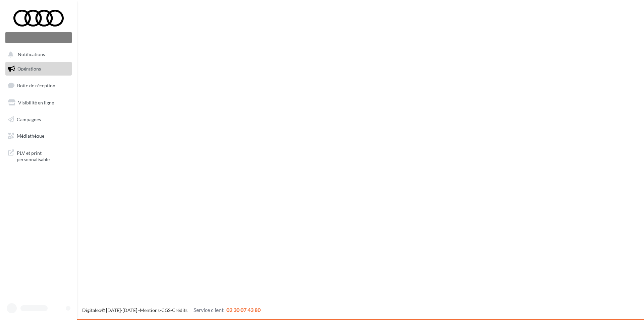  I want to click on span: PLV et print personnalisable, so click(43, 155).